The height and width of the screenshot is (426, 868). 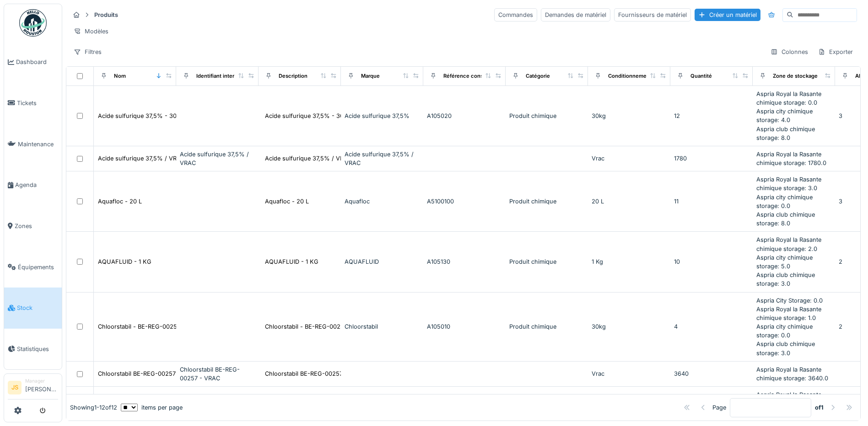 What do you see at coordinates (33, 267) in the screenshot?
I see `a: Équipements` at bounding box center [33, 267].